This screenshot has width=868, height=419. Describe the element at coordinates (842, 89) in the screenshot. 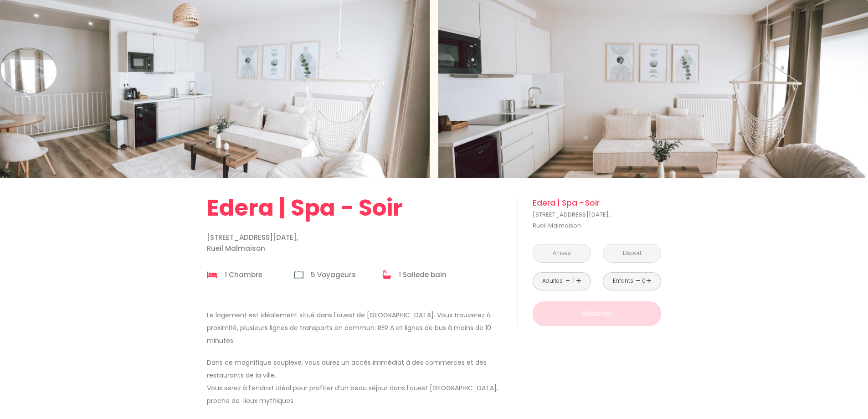

I see `button: Next` at that location.